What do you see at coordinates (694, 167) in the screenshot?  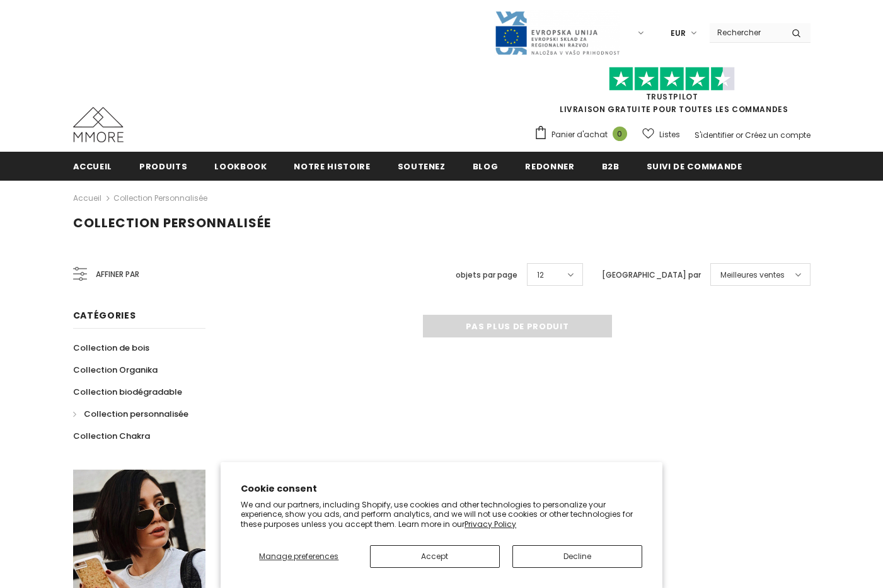 I see `span: Suivi de commande` at bounding box center [694, 167].